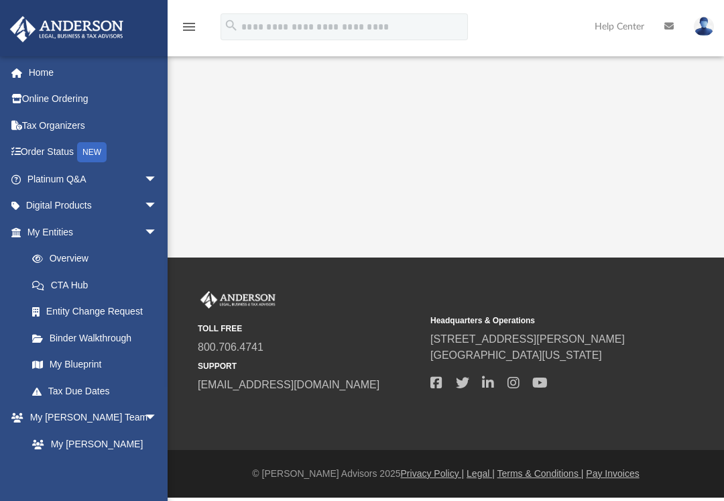 The width and height of the screenshot is (724, 501). Describe the element at coordinates (231, 346) in the screenshot. I see `a: 800.706.4741` at that location.